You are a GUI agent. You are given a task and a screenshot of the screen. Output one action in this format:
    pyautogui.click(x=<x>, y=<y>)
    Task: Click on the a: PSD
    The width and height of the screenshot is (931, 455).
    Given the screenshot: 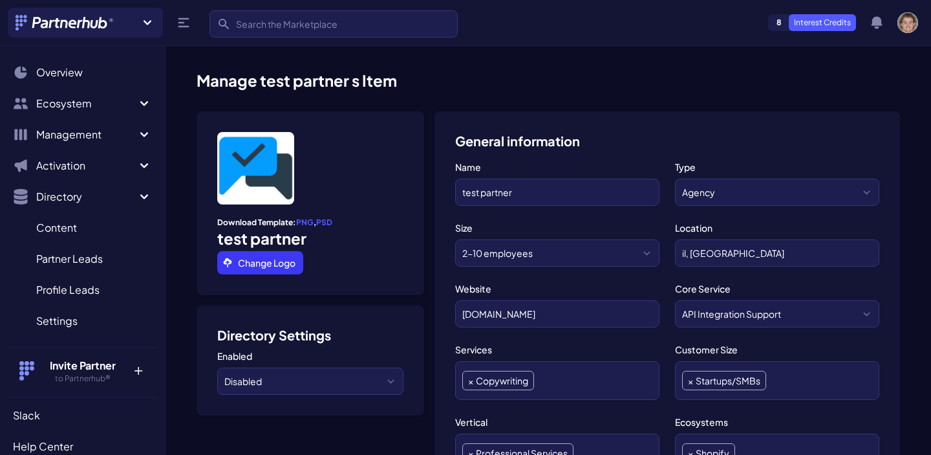 What is the action you would take?
    pyautogui.click(x=324, y=222)
    